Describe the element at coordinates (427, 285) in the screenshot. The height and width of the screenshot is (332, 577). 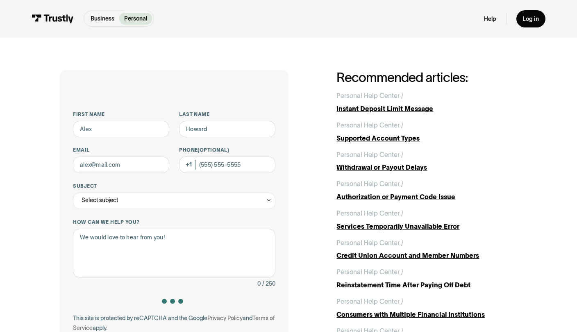
I see `div: Reinstatement Time After Paying Off Debt` at that location.